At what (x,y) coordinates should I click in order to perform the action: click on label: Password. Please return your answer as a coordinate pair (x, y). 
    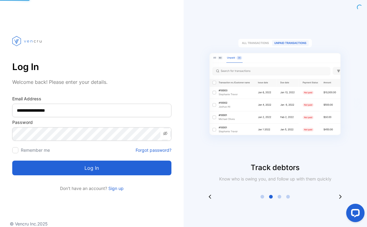
    Looking at the image, I should click on (92, 122).